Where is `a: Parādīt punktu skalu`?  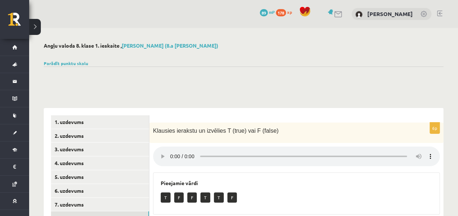 a: Parādīt punktu skalu is located at coordinates (66, 63).